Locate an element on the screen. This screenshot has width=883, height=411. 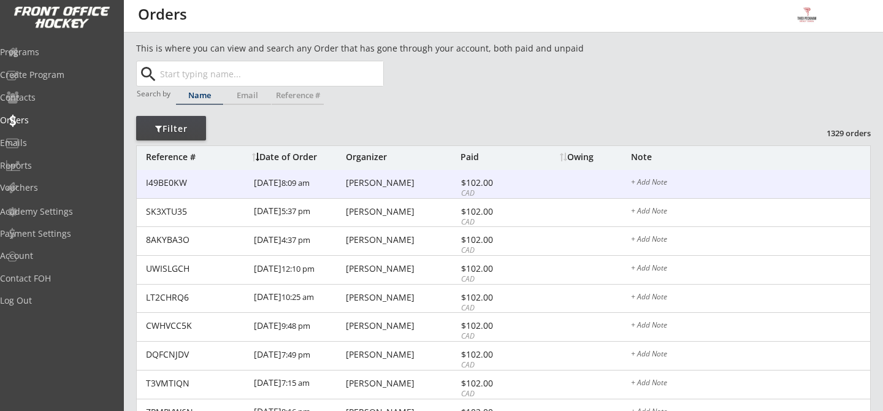
div: UWISLGCH is located at coordinates (196, 269).